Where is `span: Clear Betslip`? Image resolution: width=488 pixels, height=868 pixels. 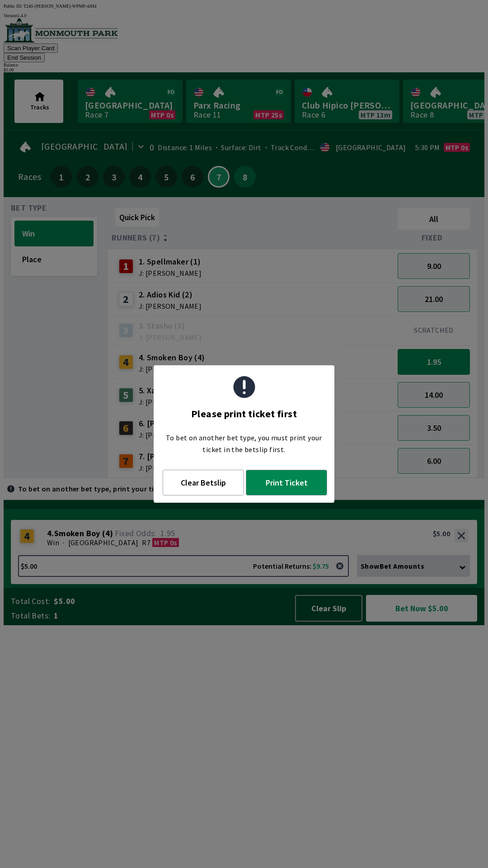 span: Clear Betslip is located at coordinates (203, 482).